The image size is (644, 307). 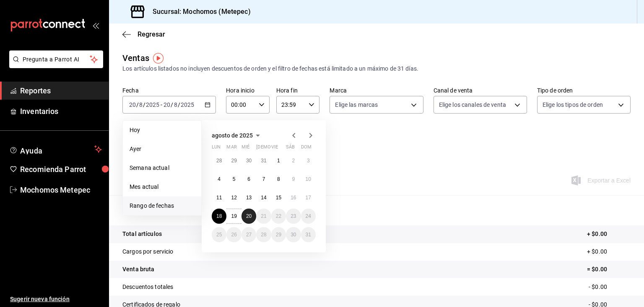 I want to click on span: agosto de 2025, so click(x=233, y=135).